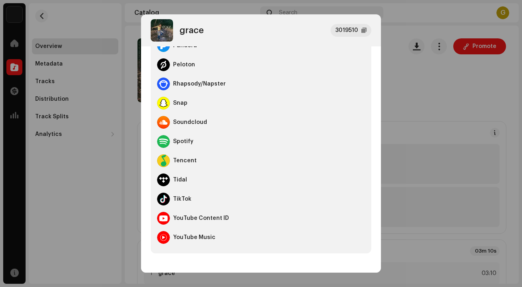  I want to click on div: Rhapsody/Napster, so click(199, 84).